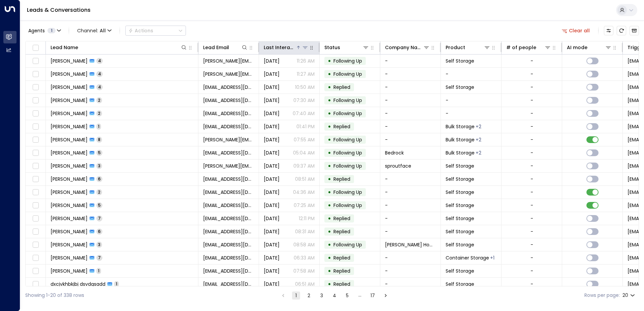 The height and width of the screenshot is (311, 644). Describe the element at coordinates (304, 206) in the screenshot. I see `p: 07:25 AM` at that location.